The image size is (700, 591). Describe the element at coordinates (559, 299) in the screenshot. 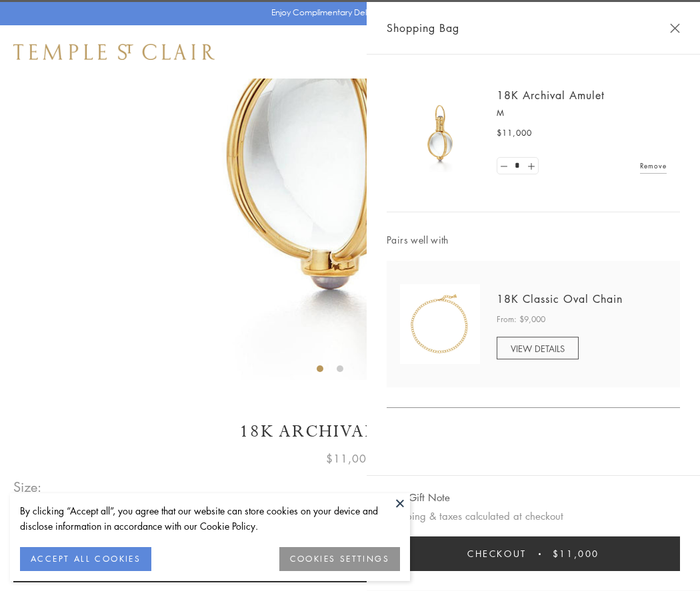

I see `a: 18K Classic Oval Chain` at that location.